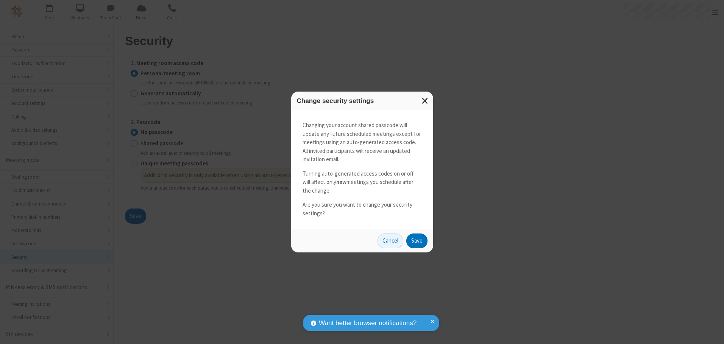 The image size is (724, 344). I want to click on p: Are you sure you want to change your security settings?, so click(362, 209).